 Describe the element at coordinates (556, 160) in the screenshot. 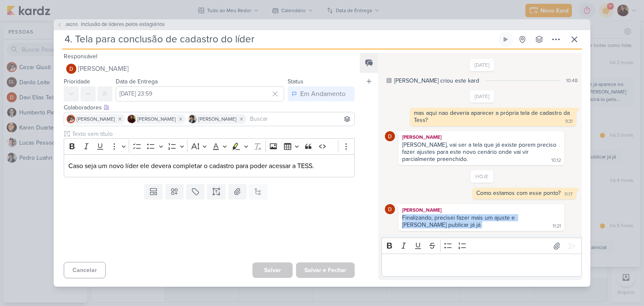

I see `div: 10:12` at that location.